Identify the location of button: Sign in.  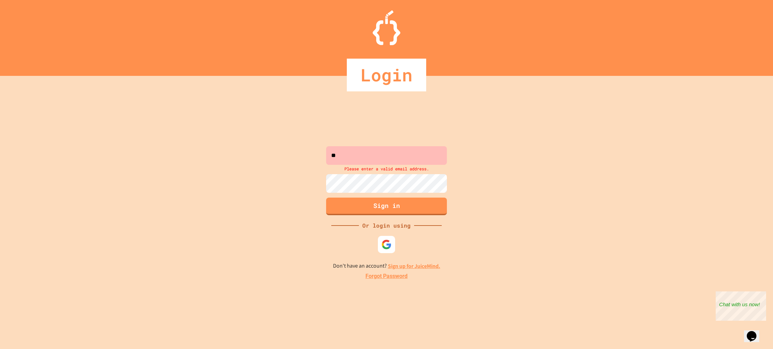
(387, 206).